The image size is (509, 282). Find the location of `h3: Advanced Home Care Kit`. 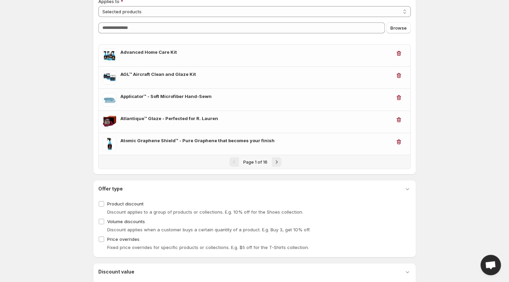

h3: Advanced Home Care Kit is located at coordinates (256, 52).